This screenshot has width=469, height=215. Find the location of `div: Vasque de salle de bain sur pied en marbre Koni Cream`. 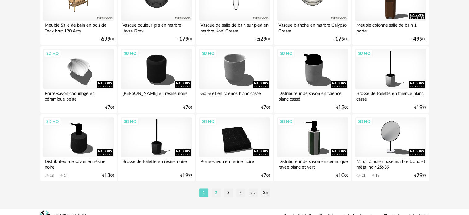

div: Vasque de salle de bain sur pied en marbre Koni Cream is located at coordinates (235, 27).